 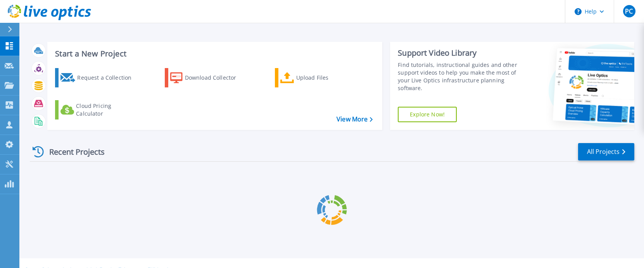 What do you see at coordinates (107, 110) in the screenshot?
I see `div: Cloud Pricing Calculator` at bounding box center [107, 110].